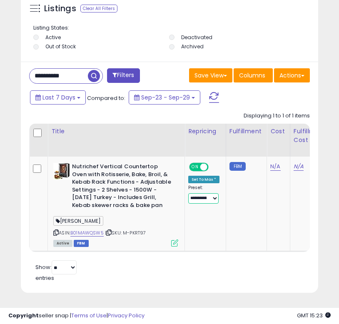  What do you see at coordinates (106, 98) in the screenshot?
I see `span: Compared to:` at bounding box center [106, 98].